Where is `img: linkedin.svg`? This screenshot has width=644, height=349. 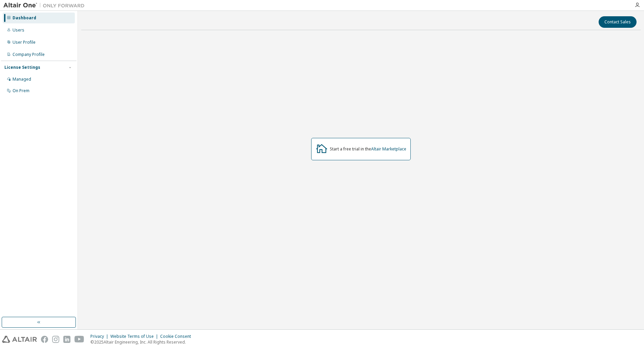
img: linkedin.svg is located at coordinates (67, 340).